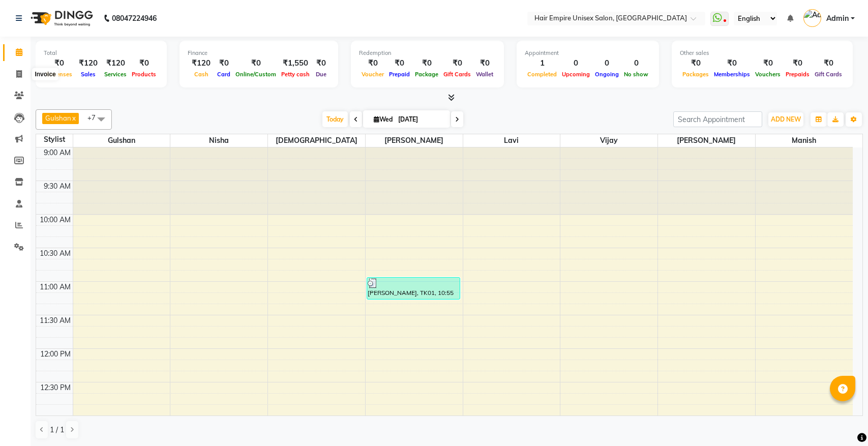  I want to click on span: Services, so click(115, 74).